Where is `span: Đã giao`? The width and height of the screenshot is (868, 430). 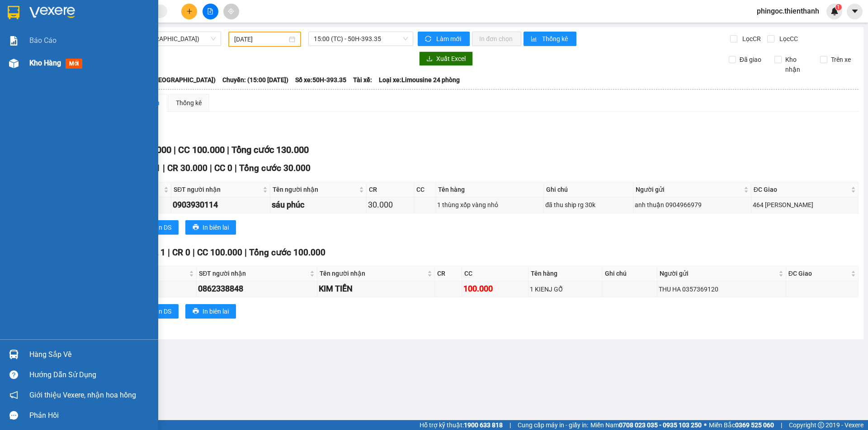
span: Đã giao is located at coordinates (750, 60).